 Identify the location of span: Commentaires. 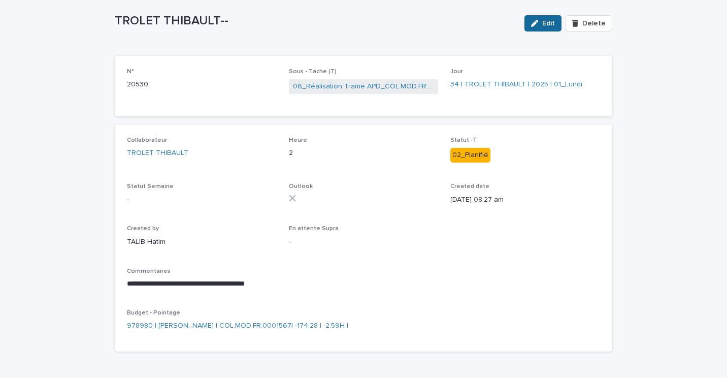
(149, 271).